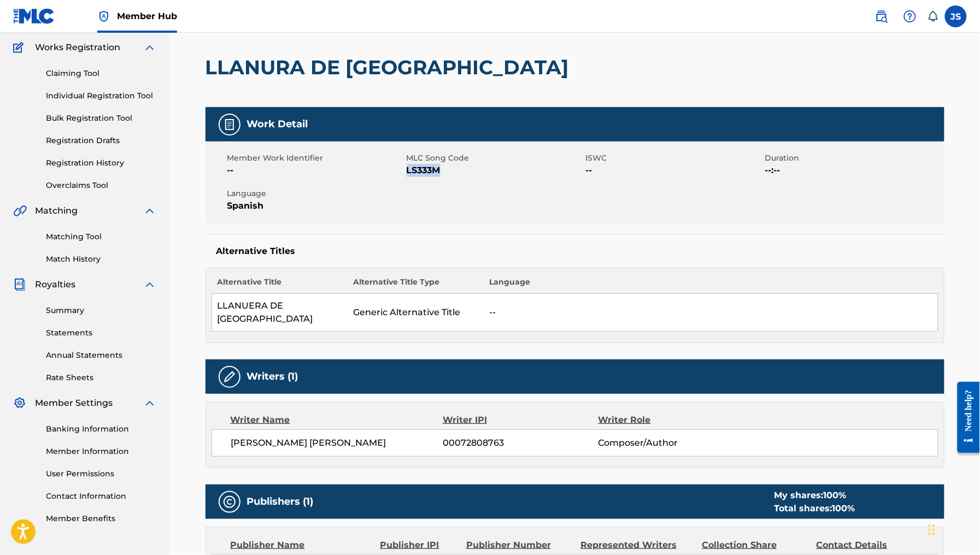  What do you see at coordinates (669, 443) in the screenshot?
I see `span: Composer/Author` at bounding box center [669, 443].